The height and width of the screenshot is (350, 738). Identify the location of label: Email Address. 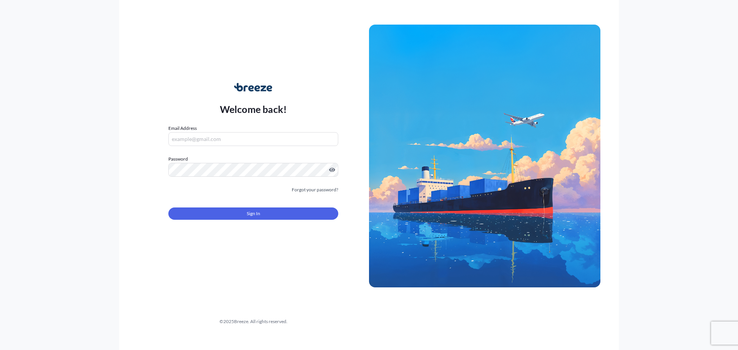
(183, 128).